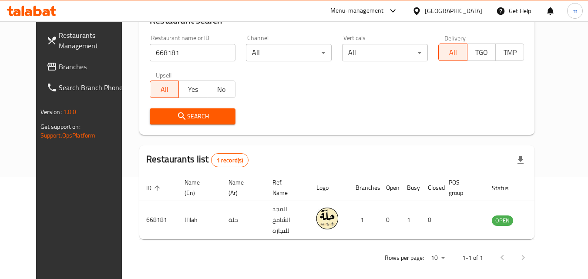  I want to click on span: POS group, so click(462, 188).